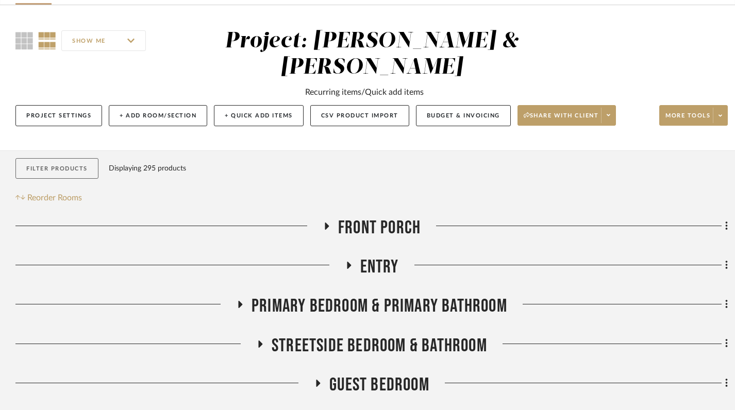 This screenshot has height=410, width=735. What do you see at coordinates (147, 169) in the screenshot?
I see `div: Displaying 295 products` at bounding box center [147, 169].